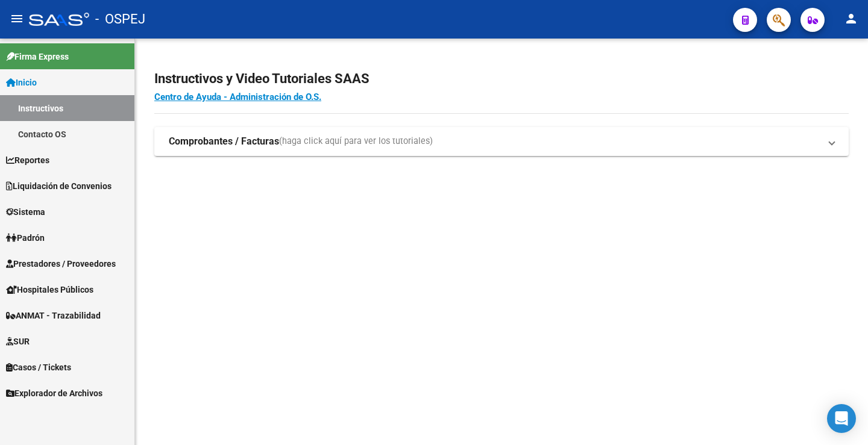 Image resolution: width=868 pixels, height=445 pixels. Describe the element at coordinates (356, 141) in the screenshot. I see `span: (haga click aquí para ver los tutoriales)` at that location.